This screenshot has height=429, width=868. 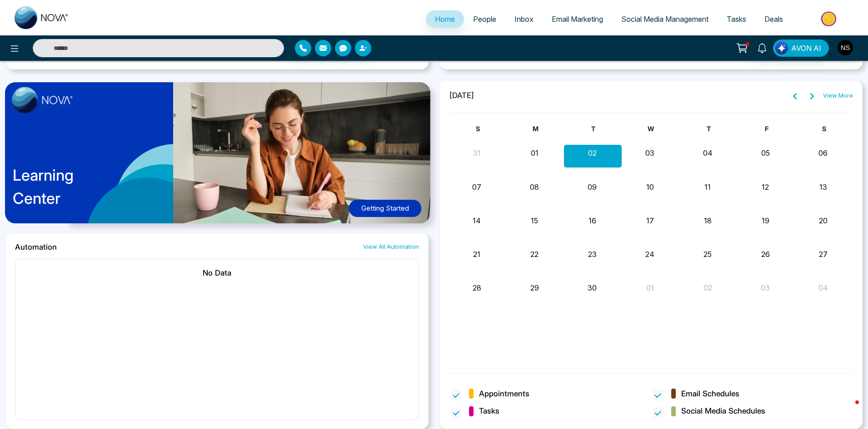 What do you see at coordinates (391, 246) in the screenshot?
I see `a: View All Automation` at bounding box center [391, 246].